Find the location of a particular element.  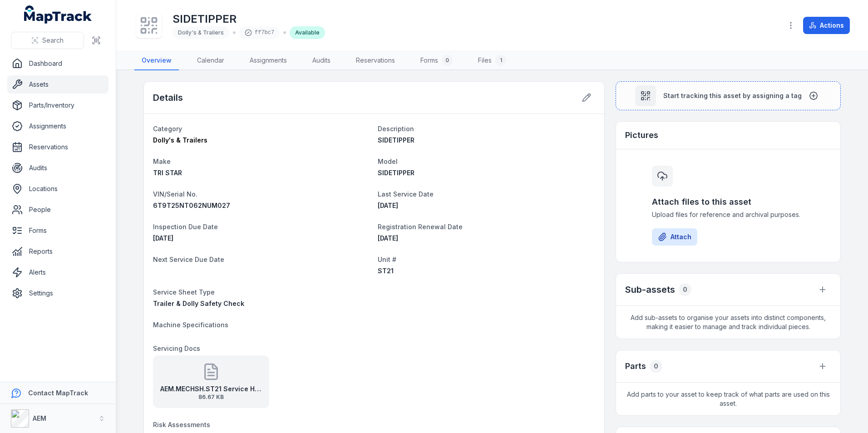

span: Make is located at coordinates (161, 161).